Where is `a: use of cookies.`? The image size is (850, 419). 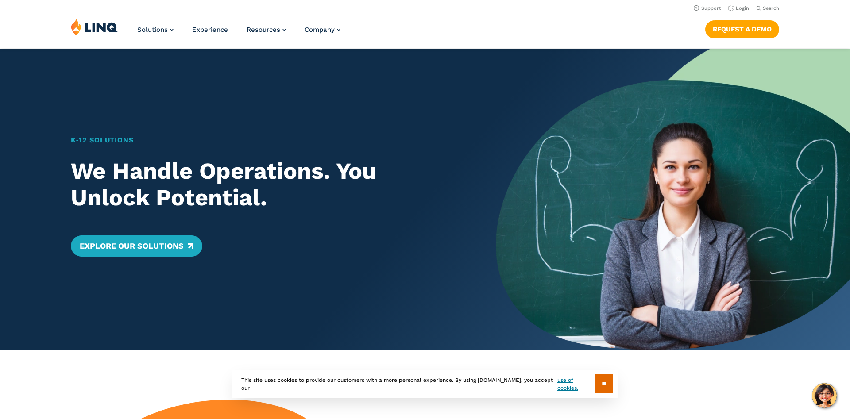
a: use of cookies. is located at coordinates (576, 384).